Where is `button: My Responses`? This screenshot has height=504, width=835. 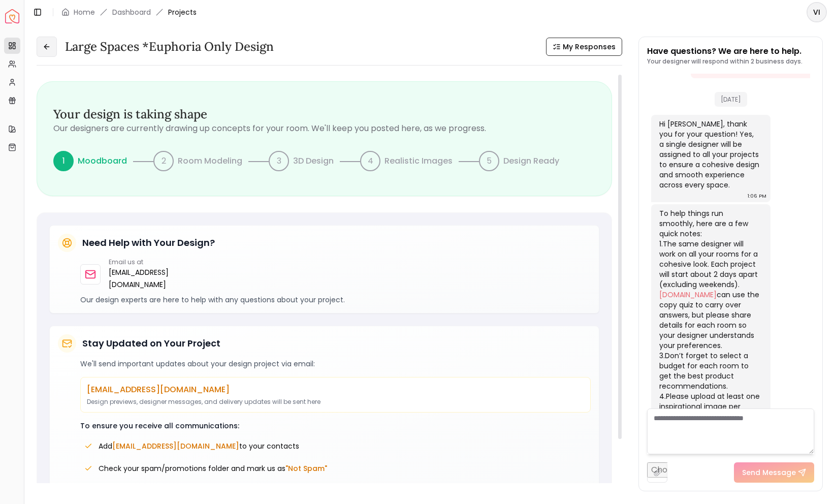
button: My Responses is located at coordinates (584, 47).